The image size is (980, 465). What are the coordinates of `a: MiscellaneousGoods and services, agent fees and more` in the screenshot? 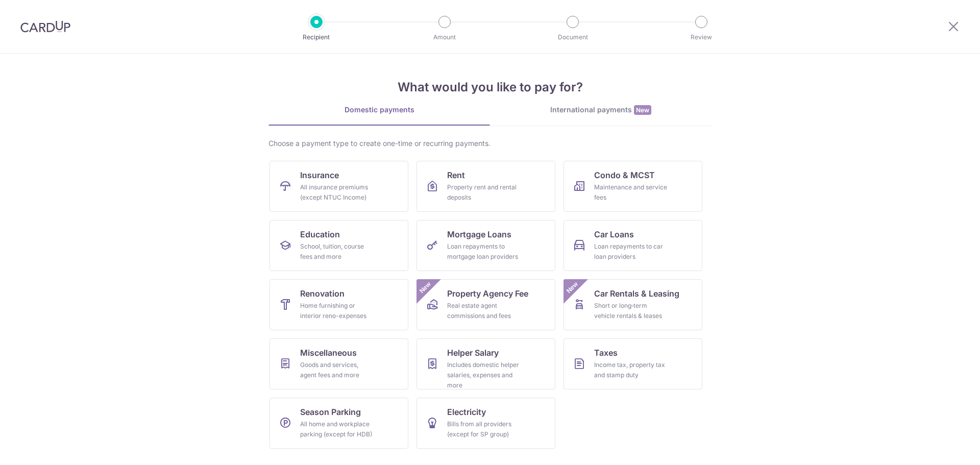 It's located at (339, 364).